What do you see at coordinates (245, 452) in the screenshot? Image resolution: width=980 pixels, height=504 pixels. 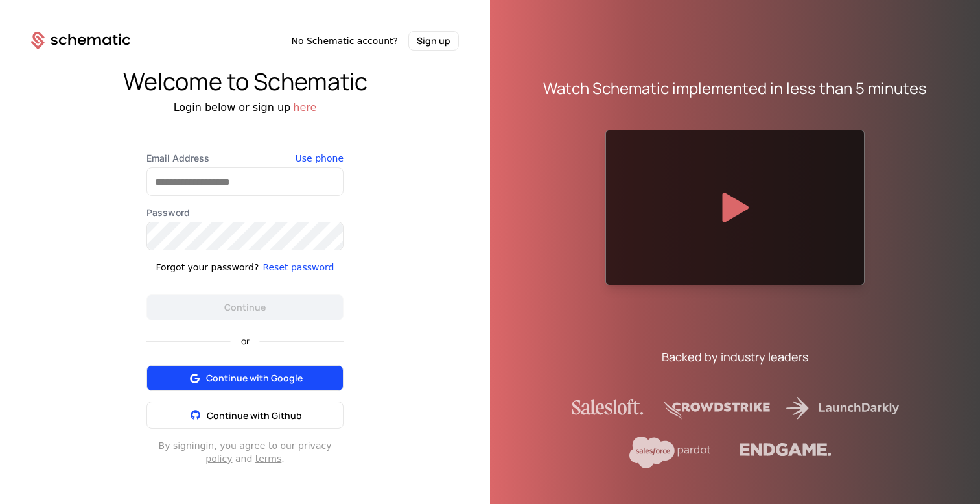 I see `div: By signing in , you agree to our privacy and .` at bounding box center [245, 452].